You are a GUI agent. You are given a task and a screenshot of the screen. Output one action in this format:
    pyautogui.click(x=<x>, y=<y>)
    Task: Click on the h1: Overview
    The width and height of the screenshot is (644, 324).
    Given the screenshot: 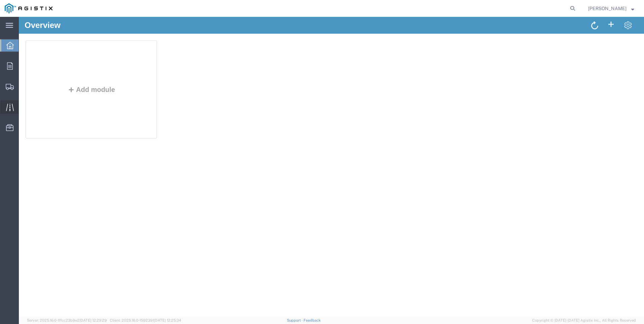 What is the action you would take?
    pyautogui.click(x=24, y=9)
    